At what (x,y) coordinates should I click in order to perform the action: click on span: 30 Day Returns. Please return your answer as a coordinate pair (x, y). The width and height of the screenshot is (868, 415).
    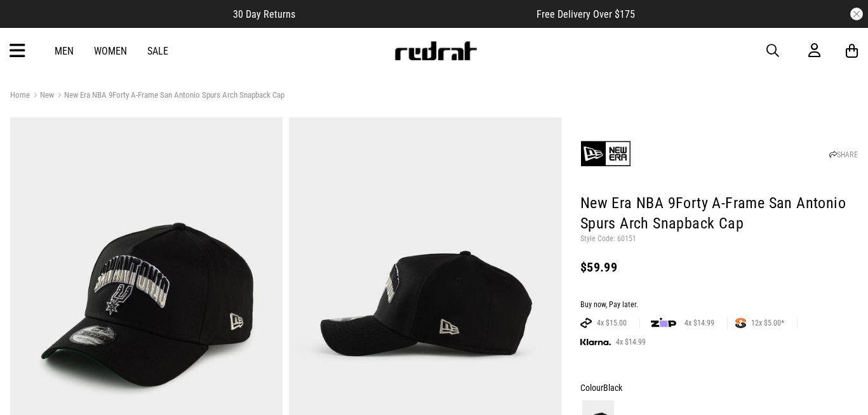
    Looking at the image, I should click on (264, 14).